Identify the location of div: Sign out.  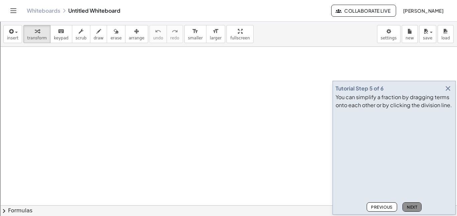
(229, 36).